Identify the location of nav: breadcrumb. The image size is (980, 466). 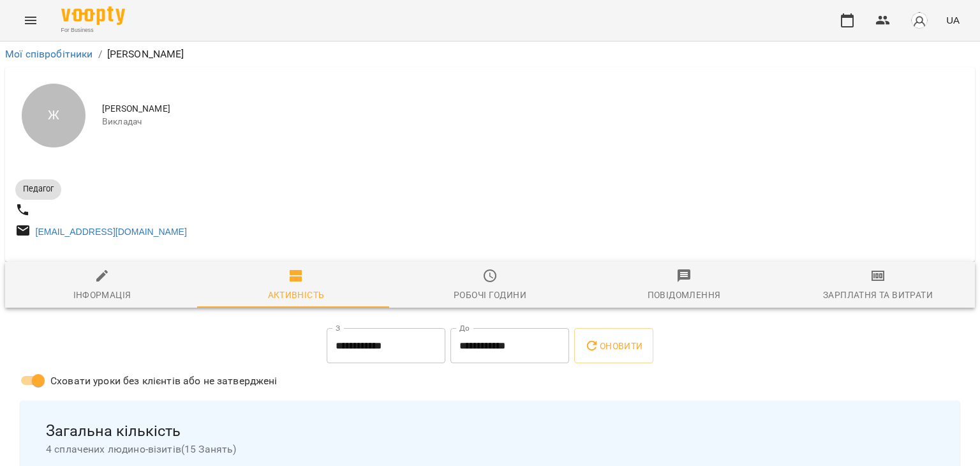
(490, 54).